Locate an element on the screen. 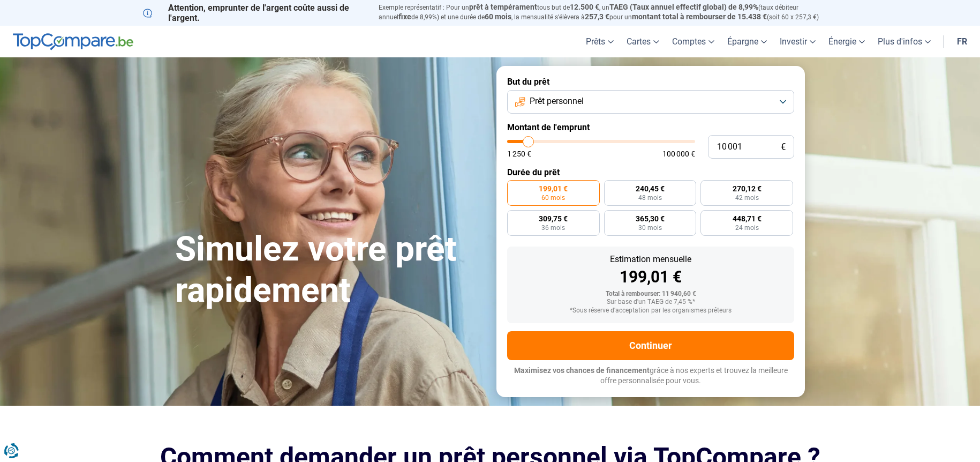 This screenshot has width=980, height=462. span: 365,30 € is located at coordinates (650, 218).